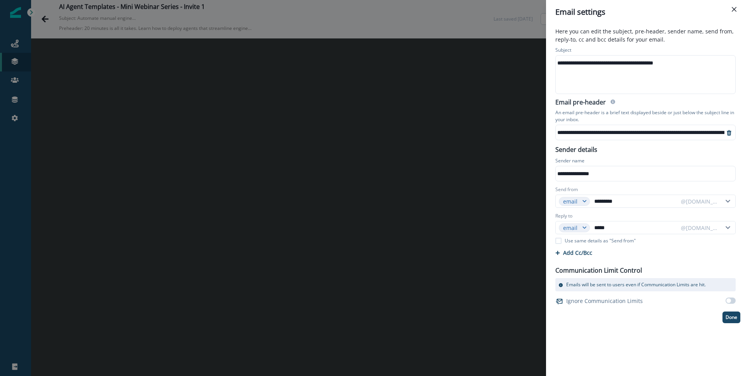  Describe the element at coordinates (580, 103) in the screenshot. I see `h2: Email pre-header` at that location.